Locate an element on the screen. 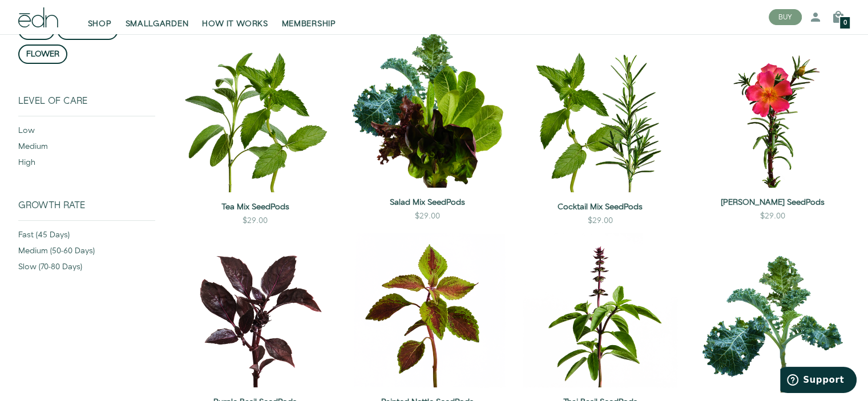 This screenshot has height=401, width=868. a: Tea Mix SeedPods is located at coordinates (255, 207).